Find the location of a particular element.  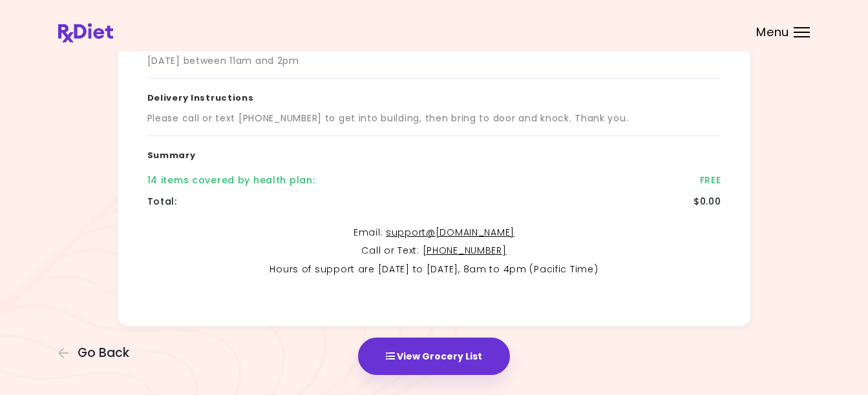

h3: Delivery Instructions is located at coordinates (434, 96).